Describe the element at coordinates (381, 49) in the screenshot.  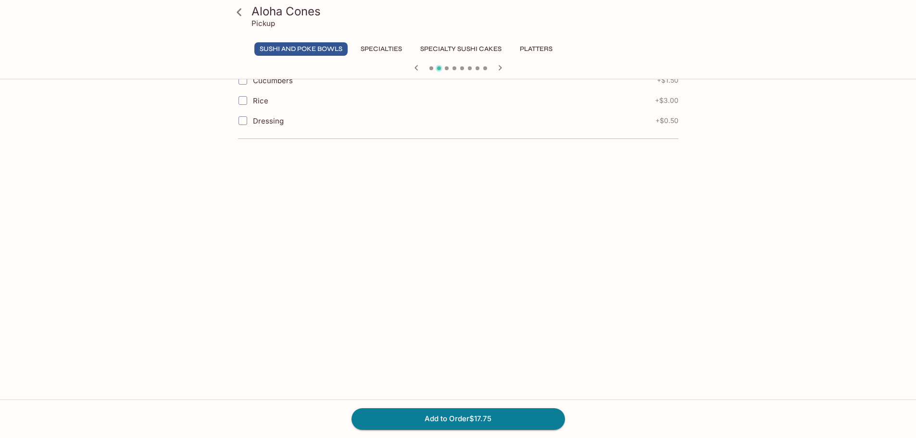
I see `button: Specialties` at that location.